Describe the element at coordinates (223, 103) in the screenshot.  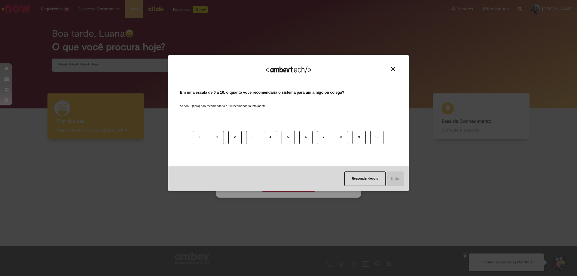
I see `label: Sendo 0 (zero) não recomendaria e 10 recomendaria totalmente.` at that location.